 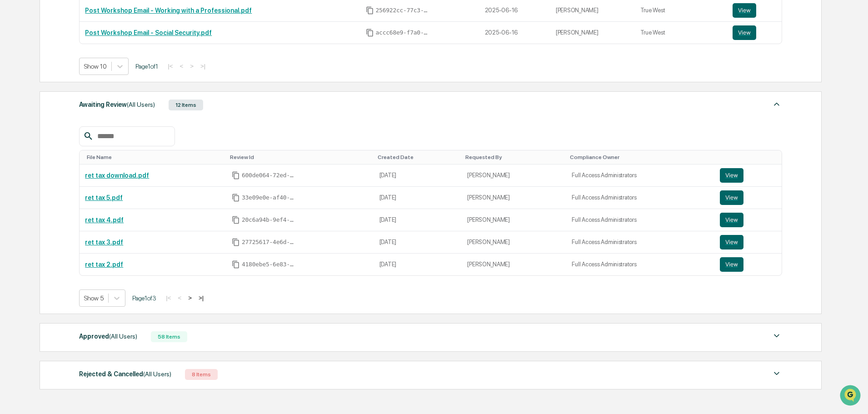 What do you see at coordinates (104, 264) in the screenshot?
I see `a: ret tax 2.pdf` at bounding box center [104, 264].